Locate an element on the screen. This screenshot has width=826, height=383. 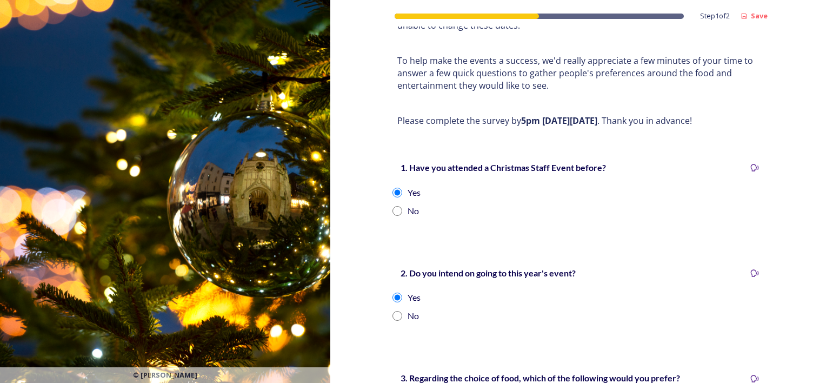
p: Please complete the survey by . Thank you in advance! is located at coordinates (578, 120).